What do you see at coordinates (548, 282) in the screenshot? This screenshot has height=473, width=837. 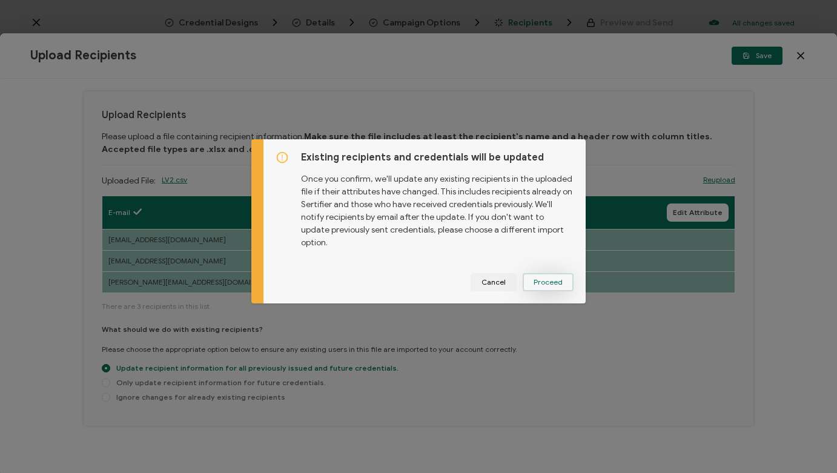 I see `span: Proceed` at bounding box center [548, 282].